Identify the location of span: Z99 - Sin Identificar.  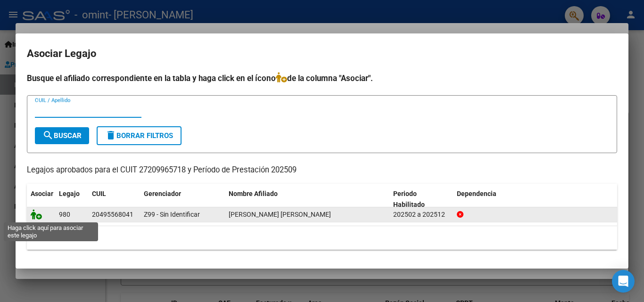
(172, 215).